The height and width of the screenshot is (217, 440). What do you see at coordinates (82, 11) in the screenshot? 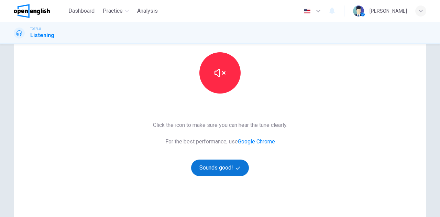
I see `button: Dashboard` at bounding box center [82, 11].